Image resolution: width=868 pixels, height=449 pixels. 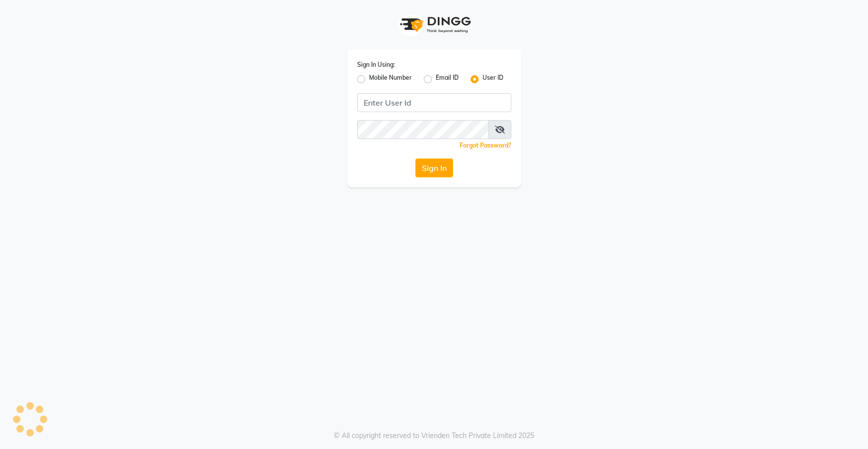 I want to click on label: Sign In Using:, so click(x=376, y=65).